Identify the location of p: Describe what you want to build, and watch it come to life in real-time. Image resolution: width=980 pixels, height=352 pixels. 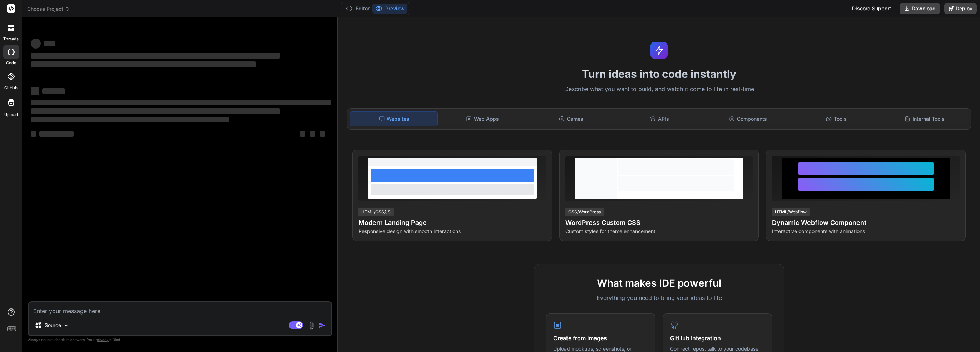
(659, 89).